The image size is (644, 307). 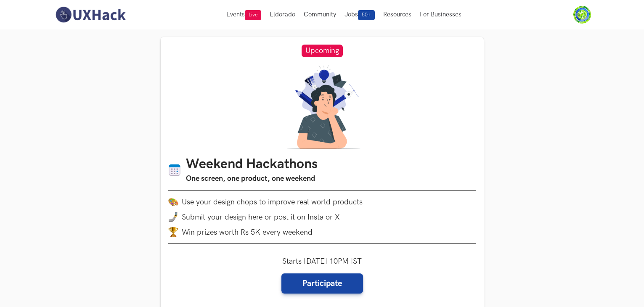 I want to click on h1: Weekend Hackathons, so click(x=252, y=164).